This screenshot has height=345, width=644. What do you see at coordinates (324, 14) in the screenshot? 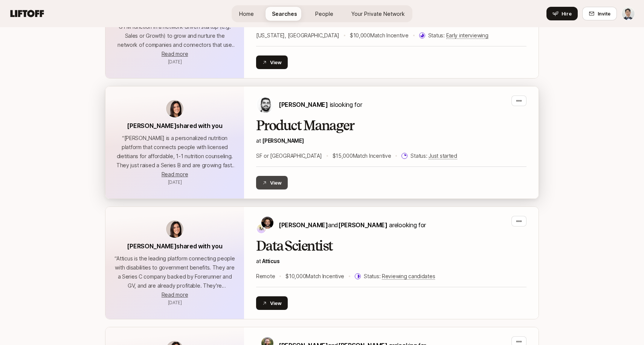
I see `a: People` at bounding box center [324, 14].